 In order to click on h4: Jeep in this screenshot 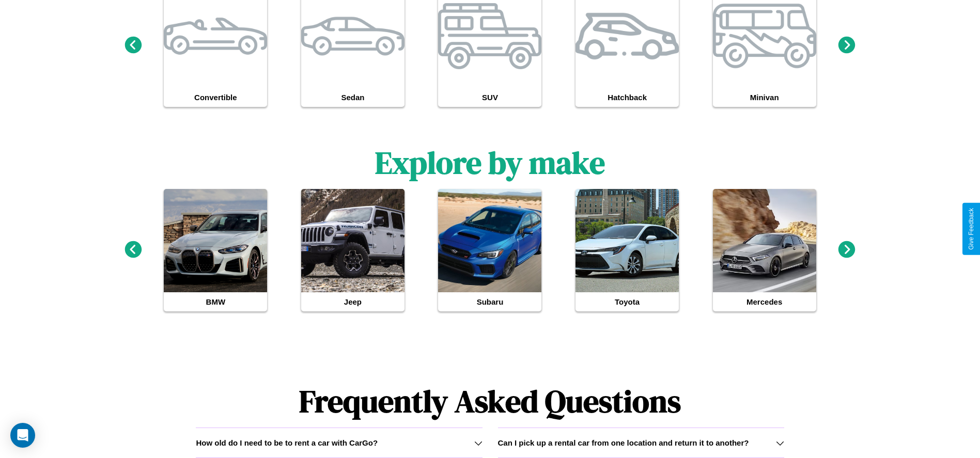, I will do `click(353, 301)`.